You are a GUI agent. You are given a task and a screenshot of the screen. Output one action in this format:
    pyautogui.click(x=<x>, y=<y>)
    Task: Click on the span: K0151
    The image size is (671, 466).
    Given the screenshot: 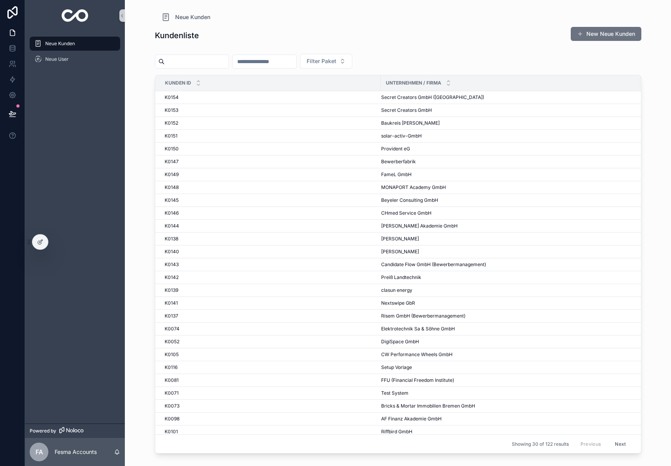 What is the action you would take?
    pyautogui.click(x=171, y=136)
    